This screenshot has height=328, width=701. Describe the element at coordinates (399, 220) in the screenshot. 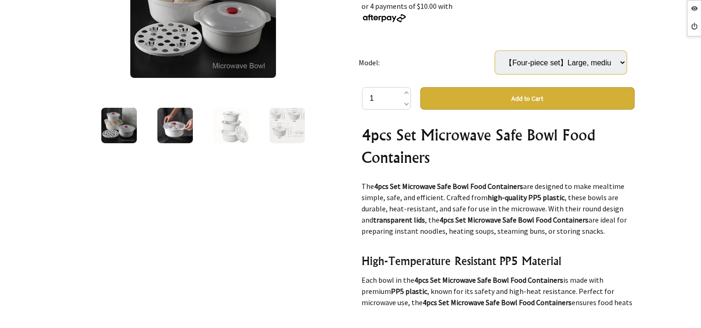

I see `strong: transparent lids` at that location.